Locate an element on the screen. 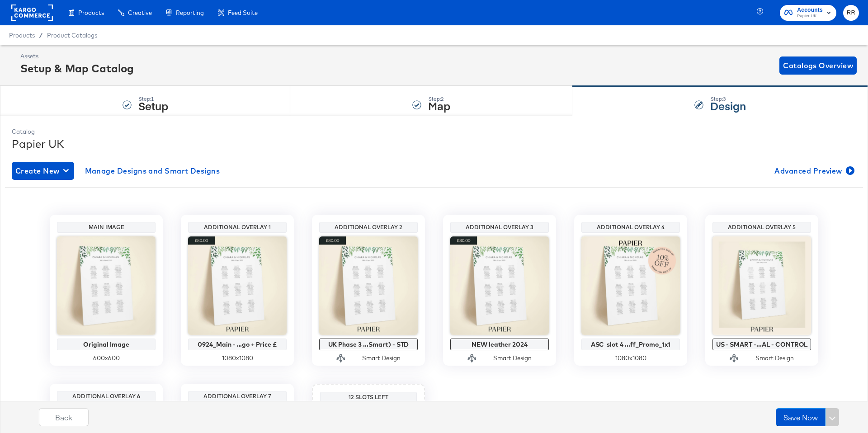 The image size is (868, 433). span: Create New is located at coordinates (43, 171).